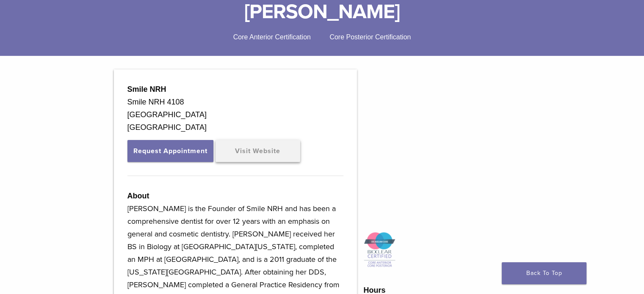 Image resolution: width=644 pixels, height=294 pixels. Describe the element at coordinates (235, 102) in the screenshot. I see `div: Smile NRH 4108` at that location.